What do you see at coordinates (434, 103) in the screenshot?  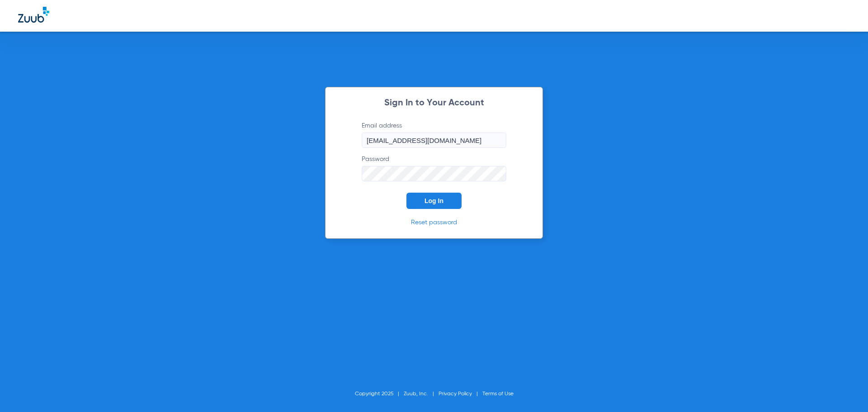 I see `h2: Sign In to Your Account` at bounding box center [434, 103].